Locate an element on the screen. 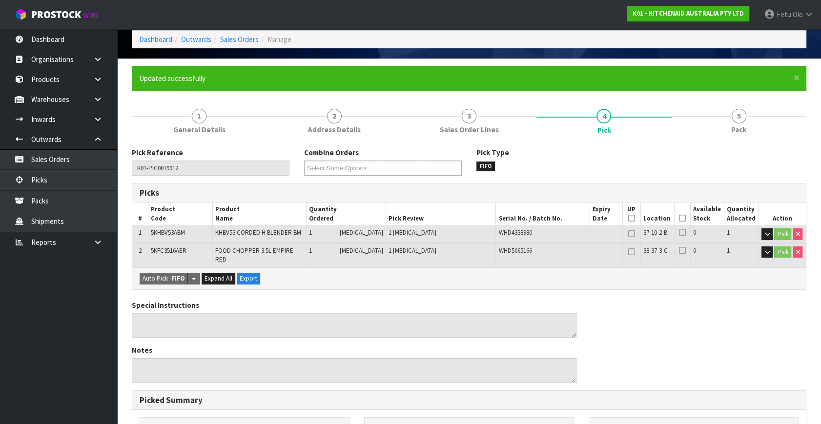 The image size is (821, 424). span: Pack is located at coordinates (738, 129).